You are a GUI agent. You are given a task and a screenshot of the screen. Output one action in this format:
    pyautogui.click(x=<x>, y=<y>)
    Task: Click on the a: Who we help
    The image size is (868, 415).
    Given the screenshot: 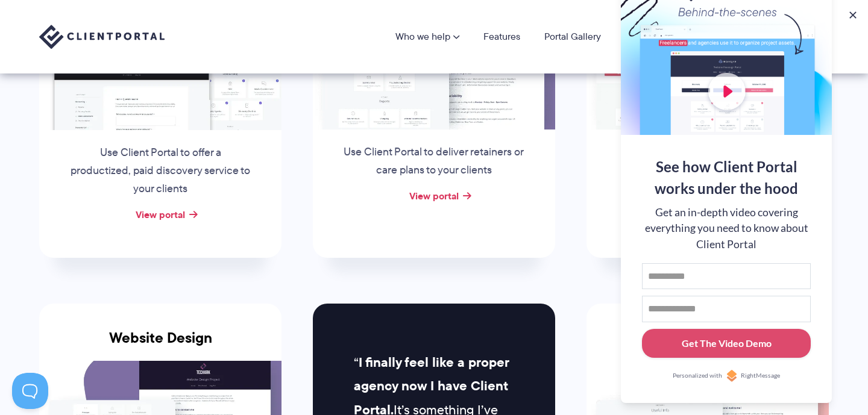 What is the action you would take?
    pyautogui.click(x=428, y=37)
    